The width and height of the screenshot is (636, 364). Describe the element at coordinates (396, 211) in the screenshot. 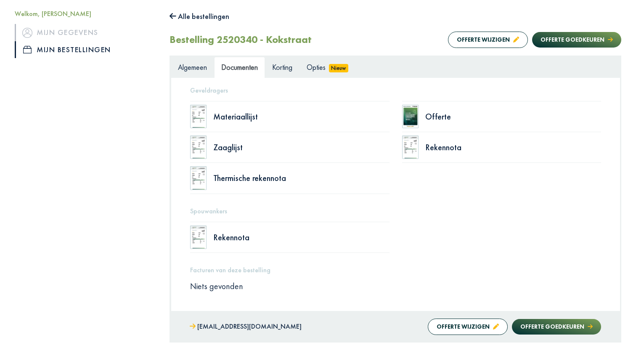

I see `h5: Spouwankers` at that location.